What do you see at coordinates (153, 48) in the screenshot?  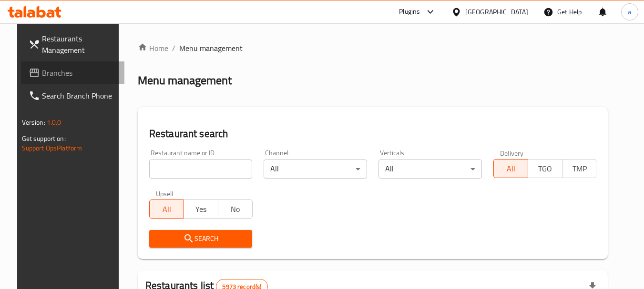 I see `a: Home` at bounding box center [153, 48].